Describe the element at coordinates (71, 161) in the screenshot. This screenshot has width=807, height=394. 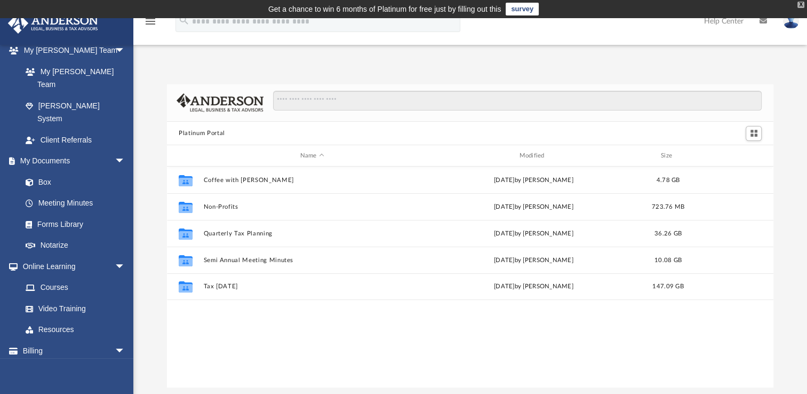
I see `a: My Documentsarrow_drop_down` at that location.